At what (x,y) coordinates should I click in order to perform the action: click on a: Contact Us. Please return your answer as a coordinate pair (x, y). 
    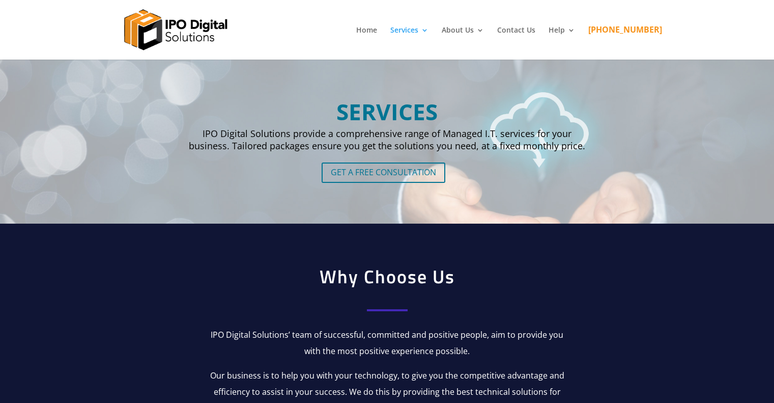
    Looking at the image, I should click on (516, 43).